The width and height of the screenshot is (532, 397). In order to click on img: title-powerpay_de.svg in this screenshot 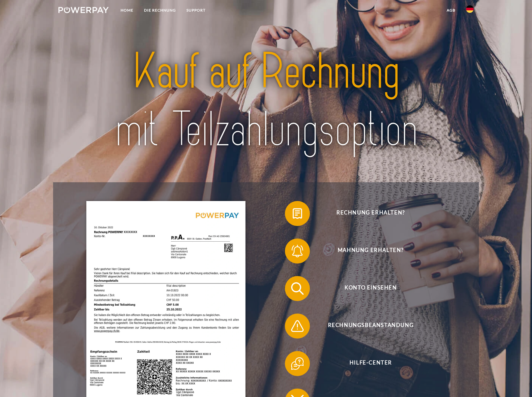, I will do `click(266, 101)`.